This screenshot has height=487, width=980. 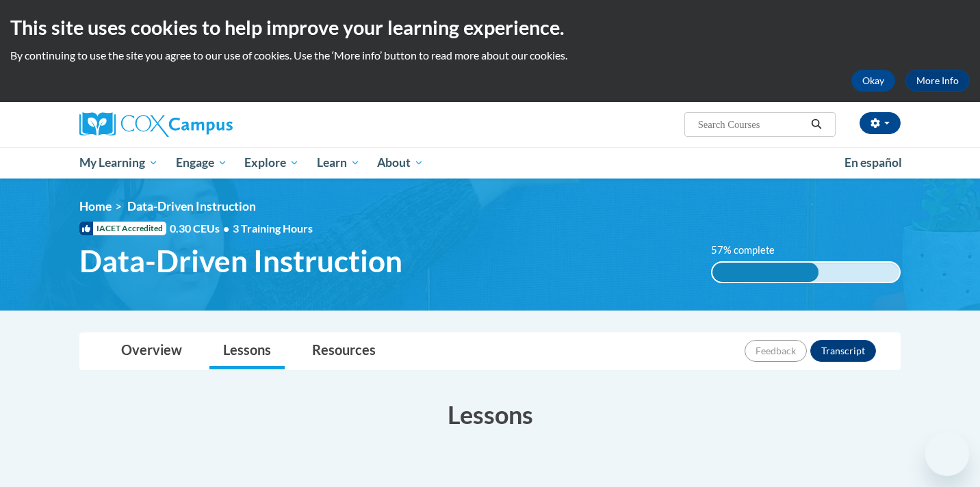 What do you see at coordinates (401, 163) in the screenshot?
I see `a: About` at bounding box center [401, 163].